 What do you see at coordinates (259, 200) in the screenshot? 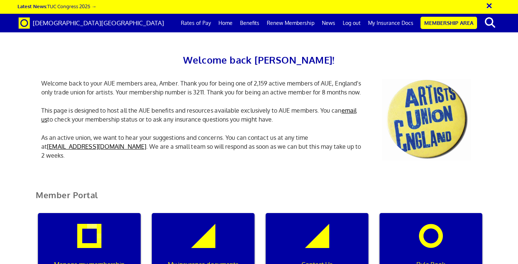
I see `h2: Member Portal` at bounding box center [259, 200].